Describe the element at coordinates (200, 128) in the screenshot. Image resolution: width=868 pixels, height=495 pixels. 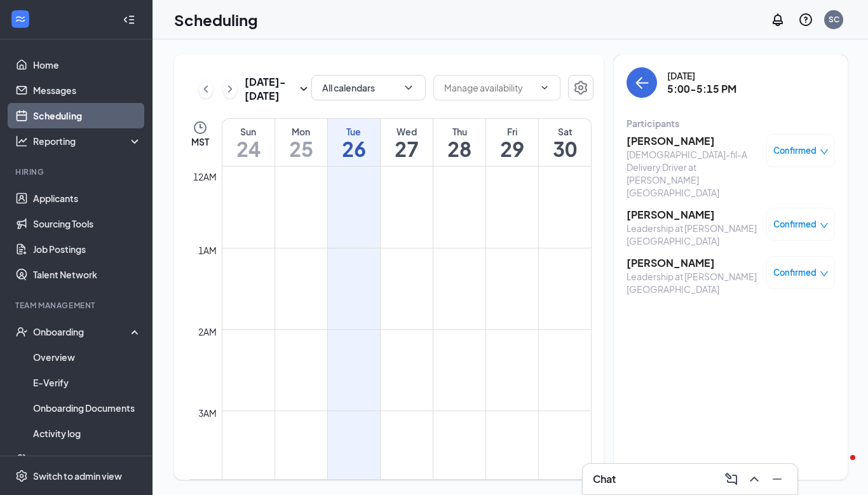
I see `svg: Clock` at that location.